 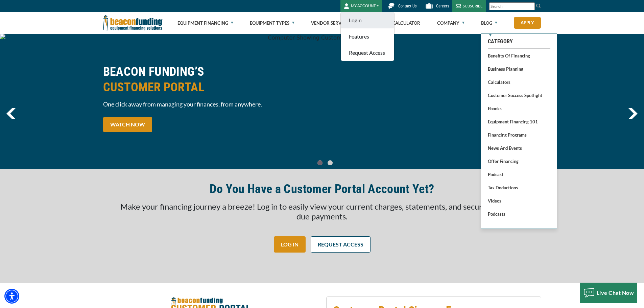 I want to click on a: Equipment Financing, so click(x=205, y=23).